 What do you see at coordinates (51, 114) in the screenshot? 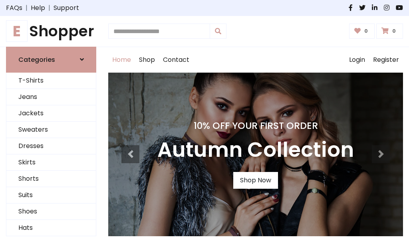
I see `a: Jackets` at bounding box center [51, 114].